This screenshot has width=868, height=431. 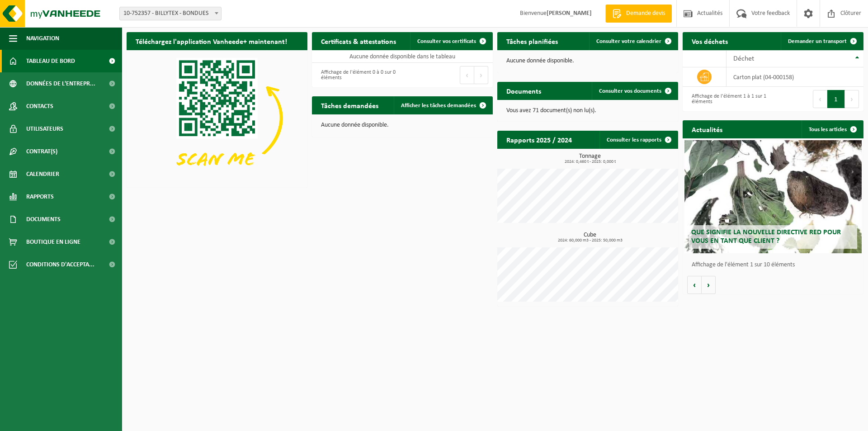 What do you see at coordinates (744, 59) in the screenshot?
I see `span: Déchet` at bounding box center [744, 59].